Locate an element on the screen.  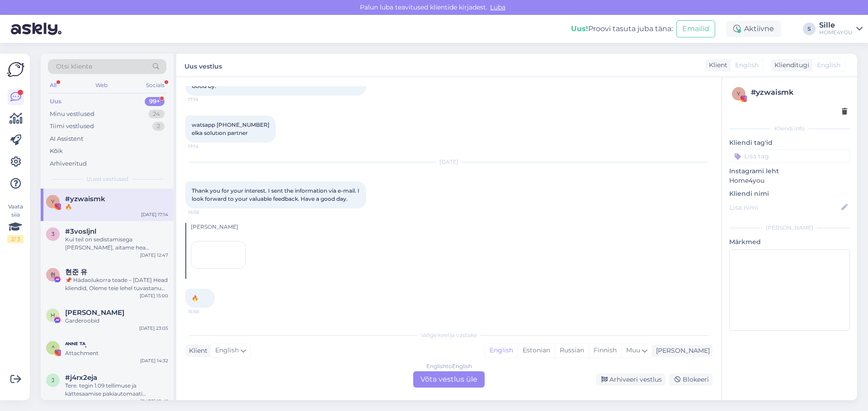
span: 현 is located at coordinates (53, 275).